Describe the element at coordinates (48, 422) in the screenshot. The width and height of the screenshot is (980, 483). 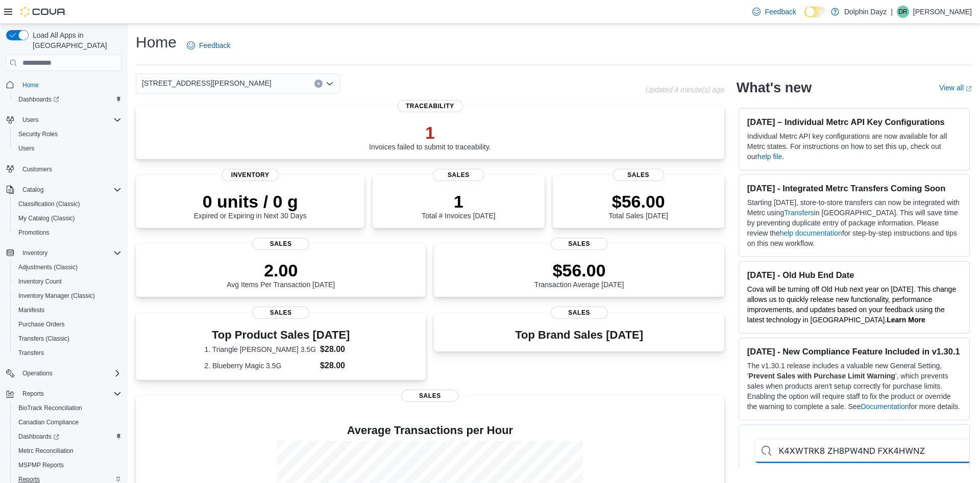
I see `a: Canadian Compliance` at that location.